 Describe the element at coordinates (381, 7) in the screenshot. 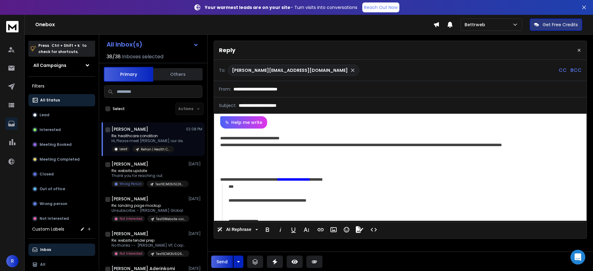

I see `p: Reach Out Now` at that location.